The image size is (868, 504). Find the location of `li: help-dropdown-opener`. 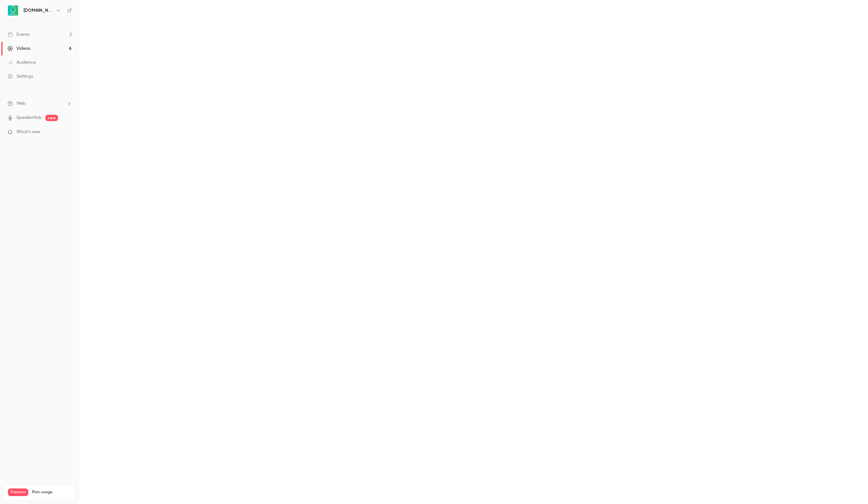

li: help-dropdown-opener is located at coordinates (40, 103).